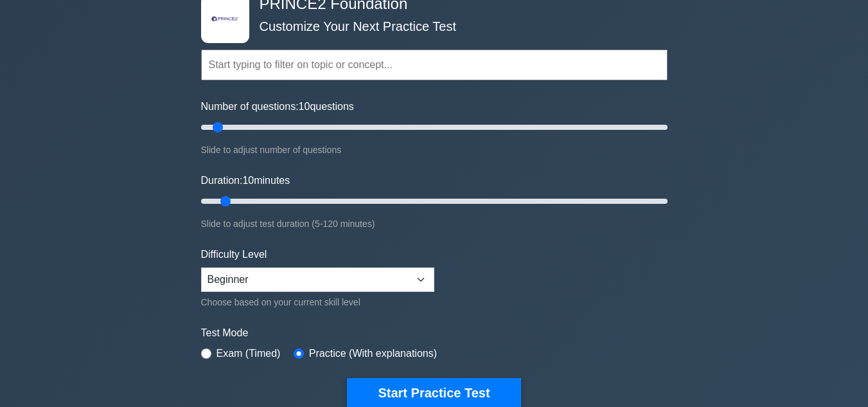  I want to click on div: Slide to adjust test duration (5-120 minutes), so click(435, 224).